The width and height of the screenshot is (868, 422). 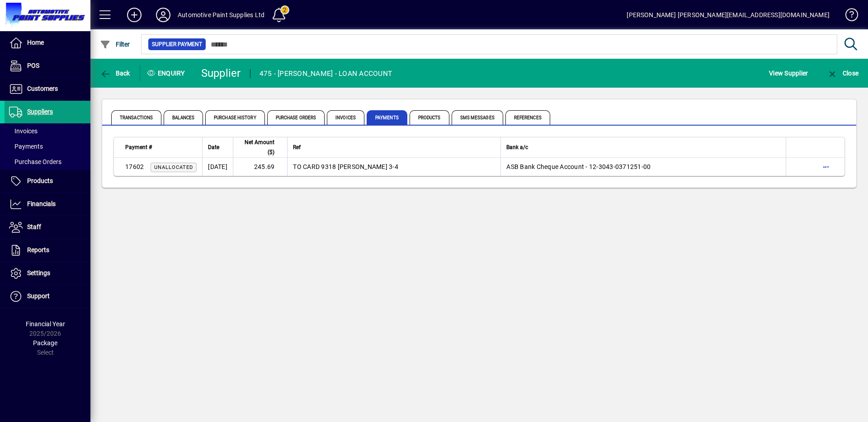 I want to click on span: References, so click(x=528, y=117).